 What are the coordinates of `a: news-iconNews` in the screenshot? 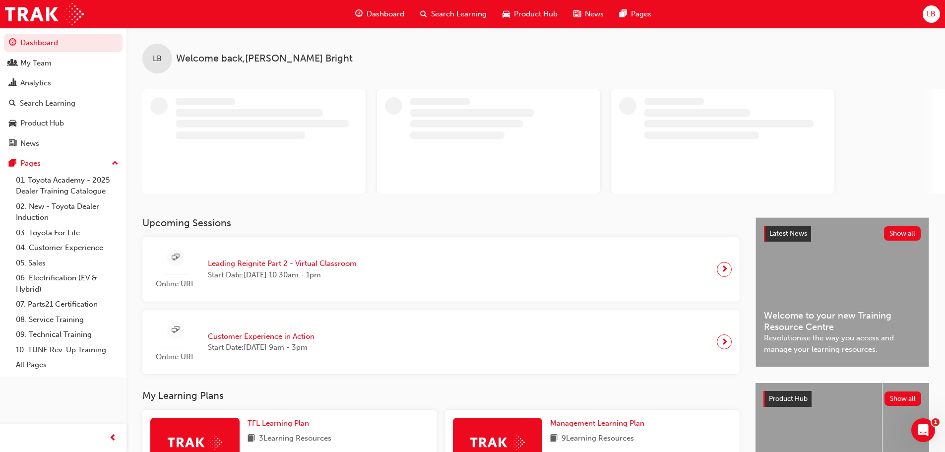 It's located at (588, 14).